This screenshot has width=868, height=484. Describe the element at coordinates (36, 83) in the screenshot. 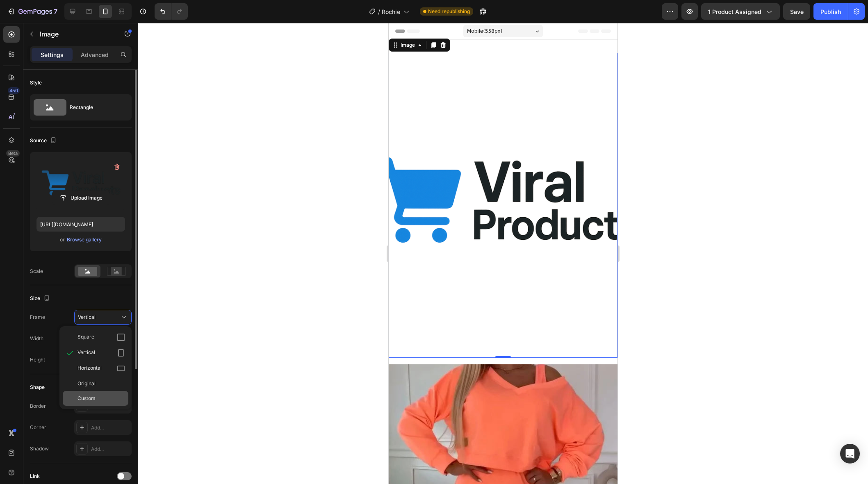

I see `div: Style` at that location.